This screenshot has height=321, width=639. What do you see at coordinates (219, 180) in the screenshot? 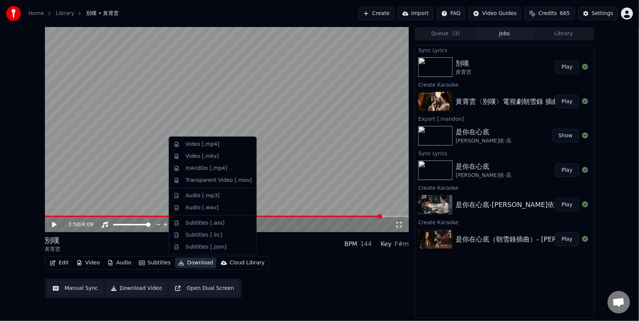
I see `div: Transparent Video [.mov]` at bounding box center [219, 180].